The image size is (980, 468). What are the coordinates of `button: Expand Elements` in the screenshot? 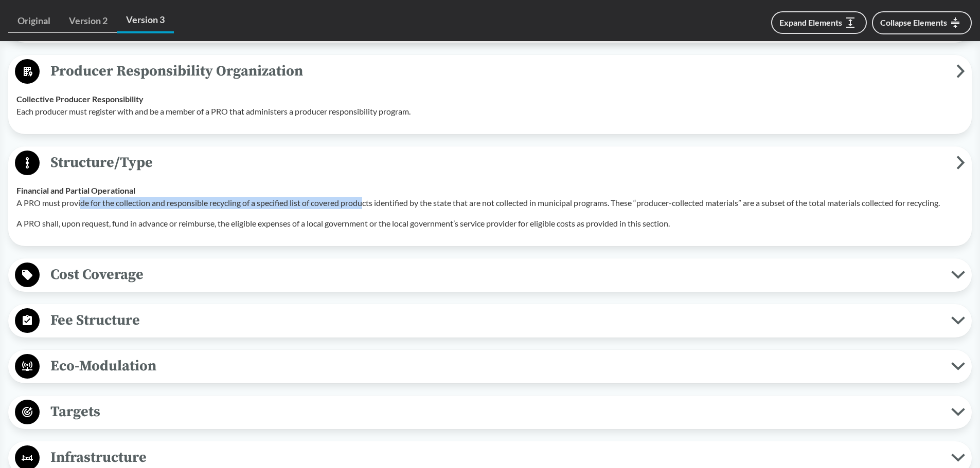 It's located at (819, 22).